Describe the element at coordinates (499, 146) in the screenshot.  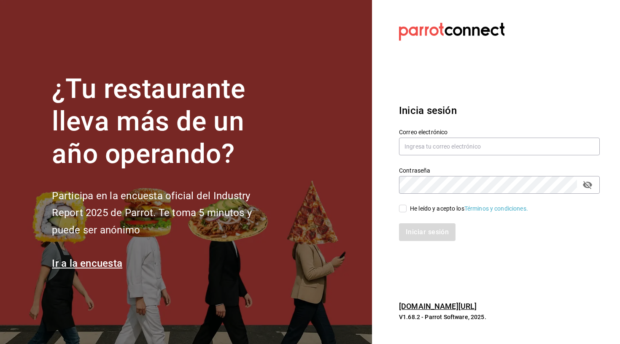
I see `input: Ingresa tu correo electrónico` at that location.